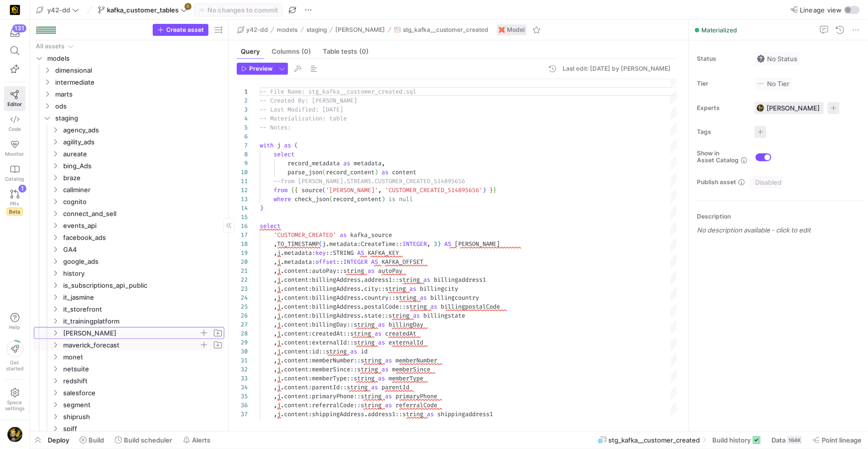  What do you see at coordinates (321, 253) in the screenshot?
I see `span: key` at bounding box center [321, 253].